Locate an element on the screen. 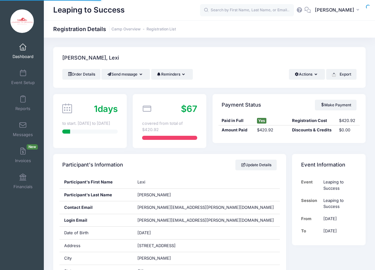  div: days is located at coordinates (106, 109).